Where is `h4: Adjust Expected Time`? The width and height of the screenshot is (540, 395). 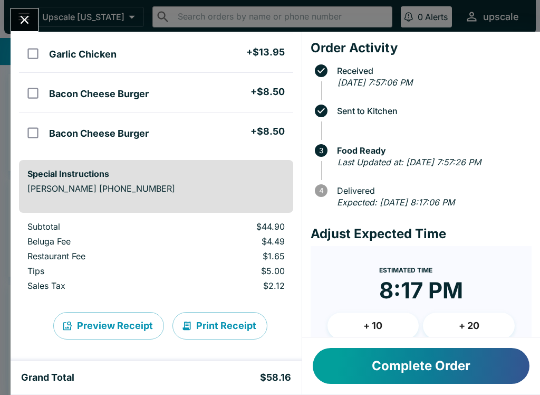
h4: Adjust Expected Time is located at coordinates (421, 234).